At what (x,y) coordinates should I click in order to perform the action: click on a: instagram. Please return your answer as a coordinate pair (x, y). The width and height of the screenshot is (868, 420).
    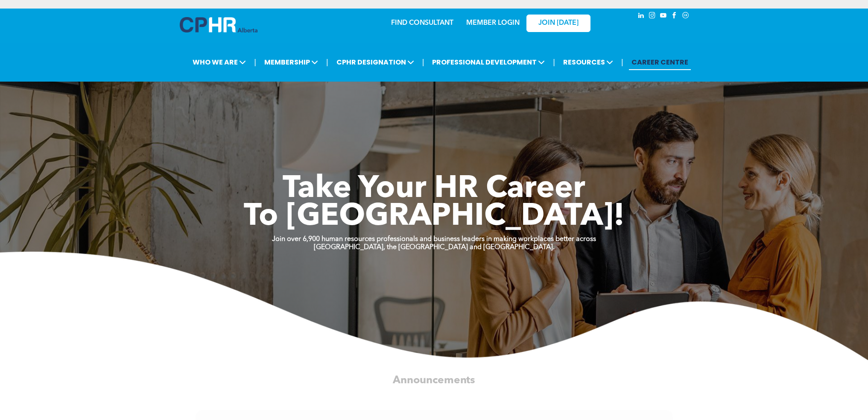
    Looking at the image, I should click on (652, 16).